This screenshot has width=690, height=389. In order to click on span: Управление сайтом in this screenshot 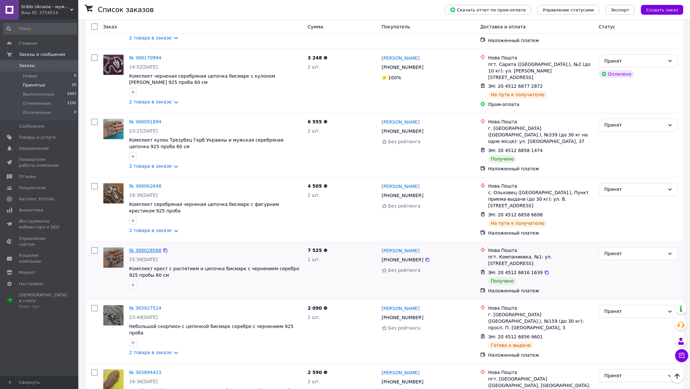, I will do `click(39, 241)`.